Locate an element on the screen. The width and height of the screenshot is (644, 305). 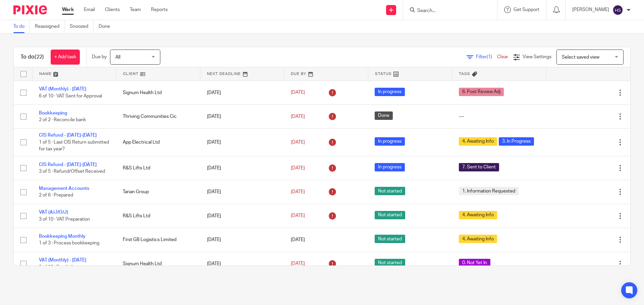
a: Clients is located at coordinates (112, 10).